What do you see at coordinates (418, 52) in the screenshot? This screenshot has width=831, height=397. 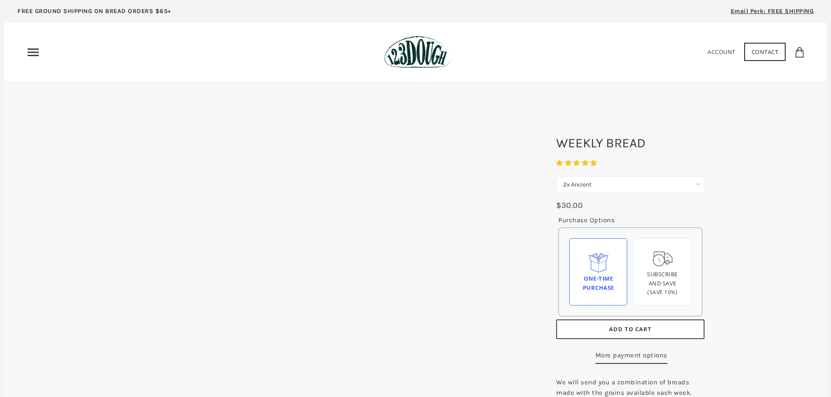 I see `img: 123Dough Bakery` at bounding box center [418, 52].